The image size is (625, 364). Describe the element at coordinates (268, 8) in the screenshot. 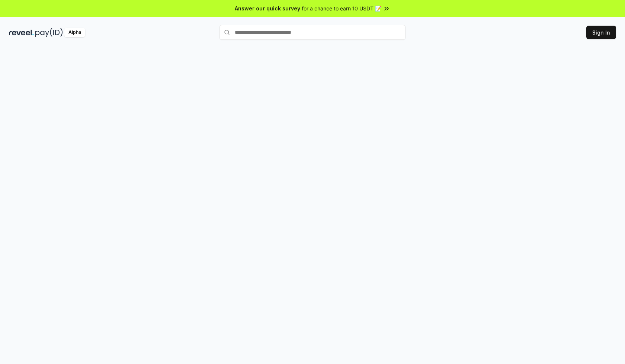

I see `span: Answer our quick survey` at that location.